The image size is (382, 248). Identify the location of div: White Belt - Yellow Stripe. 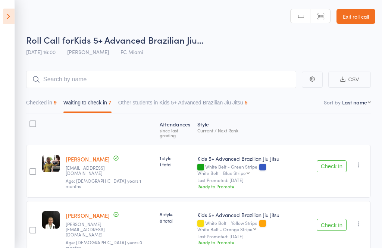
(254, 226).